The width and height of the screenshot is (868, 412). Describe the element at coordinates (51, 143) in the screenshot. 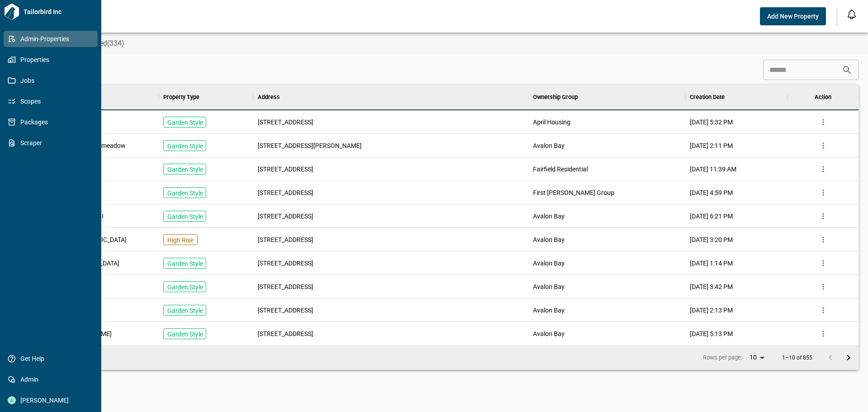

I see `a: Scraper` at that location.